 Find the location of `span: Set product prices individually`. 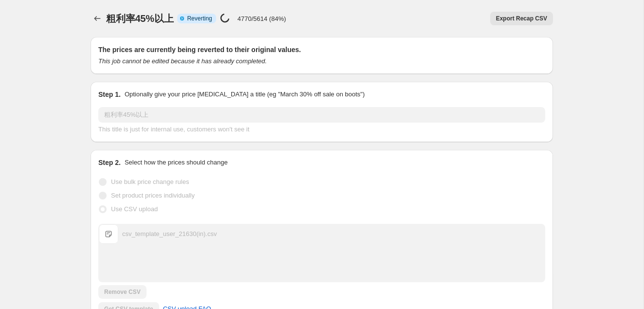

span: Set product prices individually is located at coordinates (153, 195).